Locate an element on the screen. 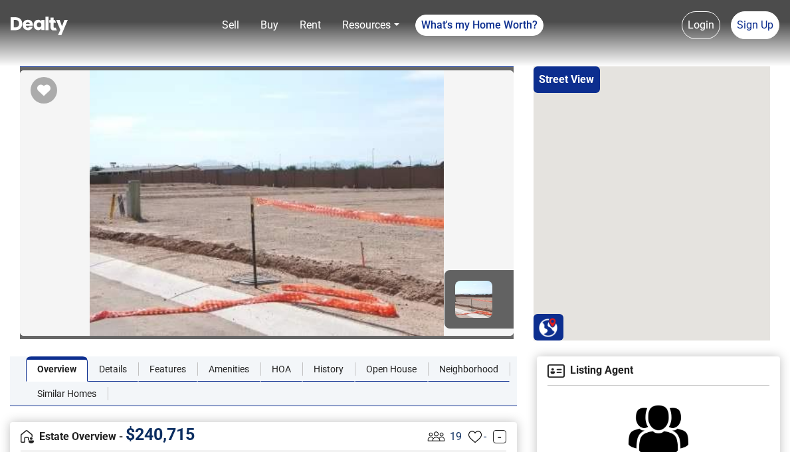  span: 19 is located at coordinates (456, 437).